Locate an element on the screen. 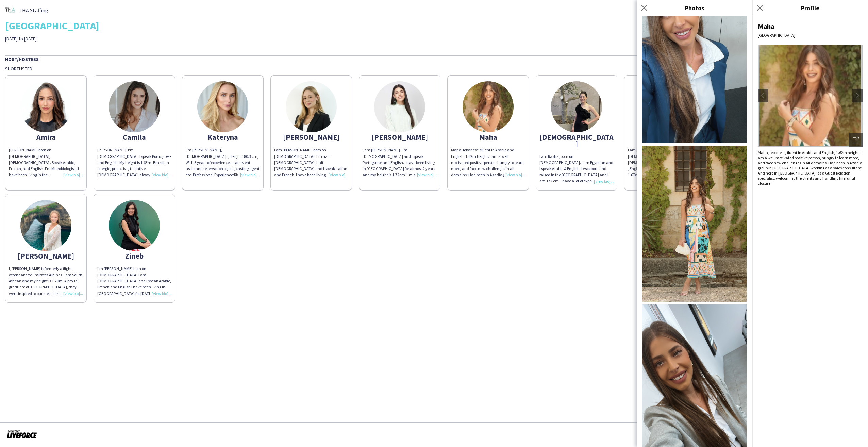 This screenshot has height=447, width=868. div: Shortlisted is located at coordinates (434, 69).